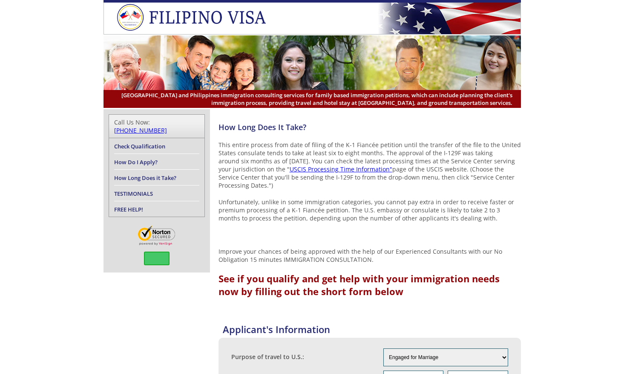  I want to click on h4: Applicant's Information, so click(372, 329).